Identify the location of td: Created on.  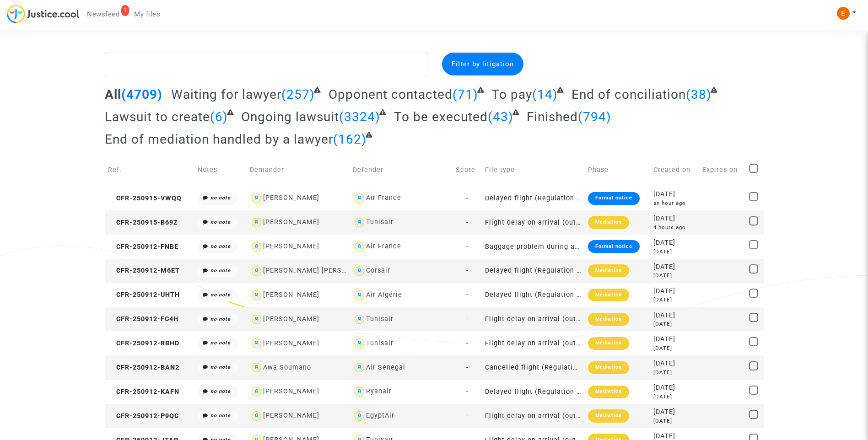
(674, 170).